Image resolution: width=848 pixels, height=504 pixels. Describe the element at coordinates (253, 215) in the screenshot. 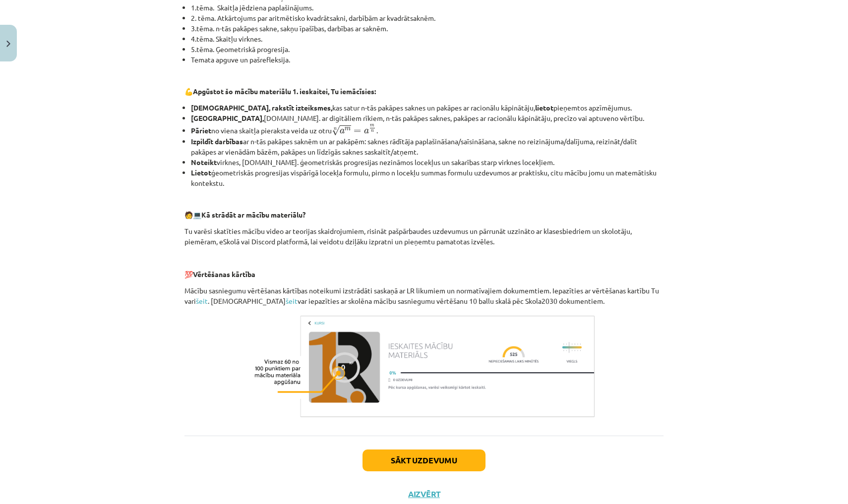

I see `b: Kā strādāt ar mācību materiālu?` at that location.